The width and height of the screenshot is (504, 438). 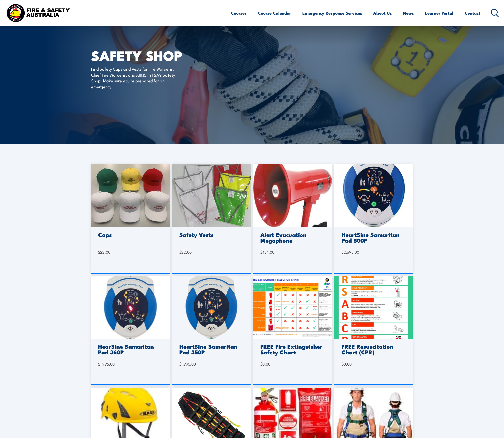 I want to click on a: Emergency Response Services, so click(x=332, y=13).